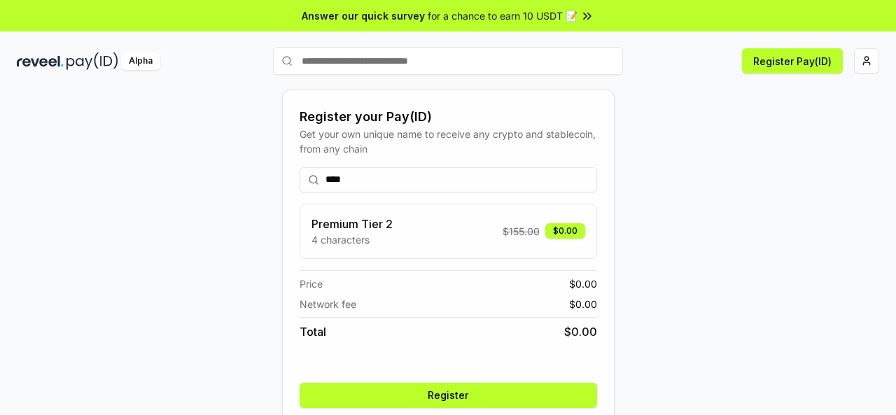 This screenshot has height=415, width=896. I want to click on img: pay_id, so click(92, 61).